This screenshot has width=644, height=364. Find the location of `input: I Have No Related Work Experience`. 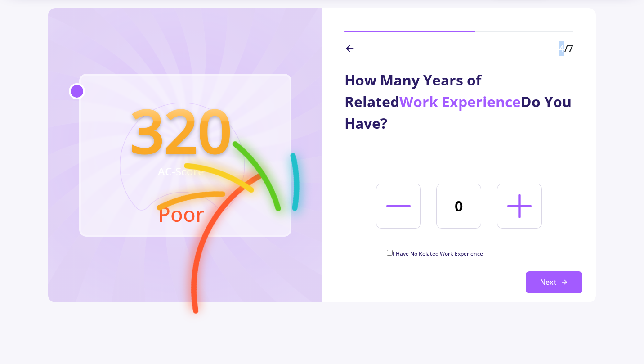

input: I Have No Related Work Experience is located at coordinates (389, 253).